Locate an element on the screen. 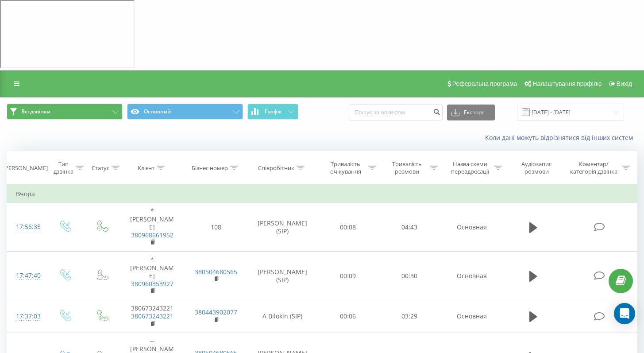 This screenshot has width=644, height=353. div: Тип дзвінка is located at coordinates (63, 168).